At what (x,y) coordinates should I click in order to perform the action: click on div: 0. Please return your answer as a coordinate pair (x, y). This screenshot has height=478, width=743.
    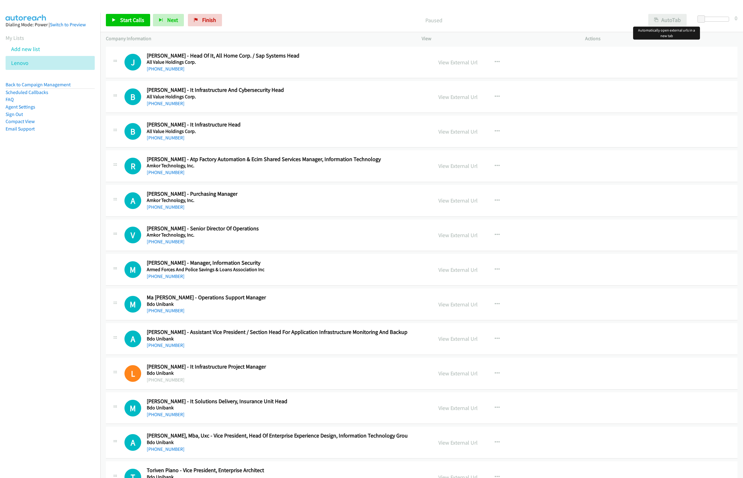
    Looking at the image, I should click on (736, 18).